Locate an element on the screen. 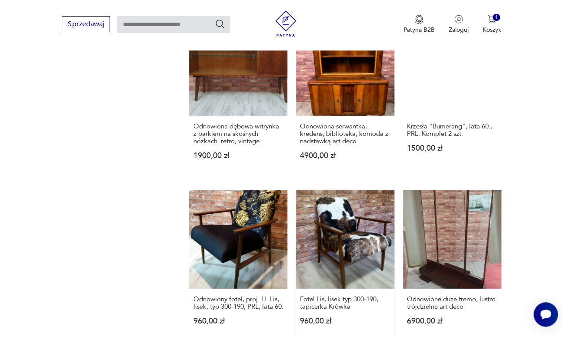 This screenshot has height=337, width=563. p: Zaloguj is located at coordinates (459, 30).